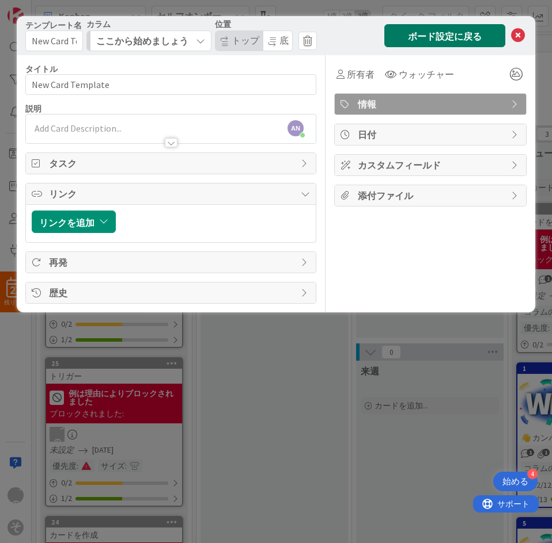 This screenshot has height=543, width=552. What do you see at coordinates (284, 40) in the screenshot?
I see `font: 底` at bounding box center [284, 40].